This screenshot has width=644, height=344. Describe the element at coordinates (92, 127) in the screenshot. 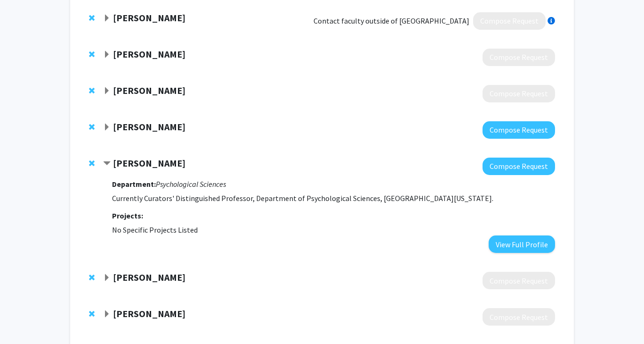

I see `span: Remove Todd Schachtman from bookmarks` at that location.